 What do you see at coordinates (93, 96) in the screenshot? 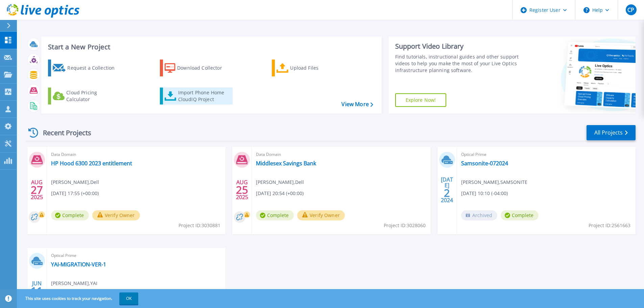
I see `div: Cloud Pricing Calculator` at bounding box center [93, 96].